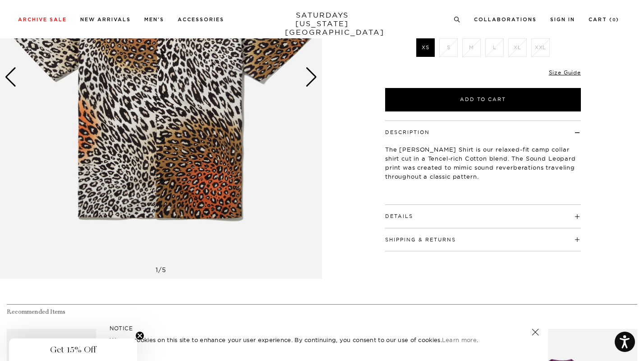  Describe the element at coordinates (73, 349) in the screenshot. I see `span: Get 15% Off` at that location.